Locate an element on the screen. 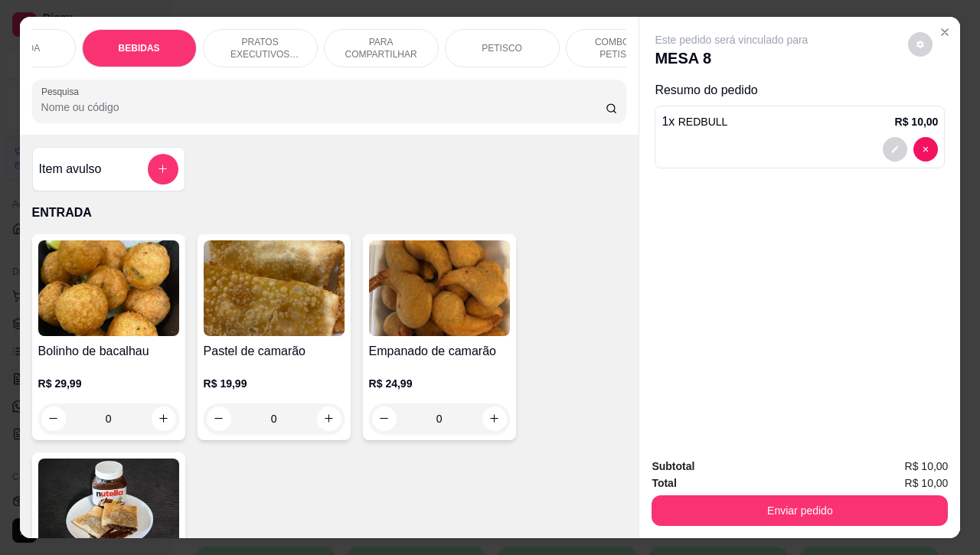 This screenshot has height=555, width=980. p: R$ 19,99 is located at coordinates (274, 384).